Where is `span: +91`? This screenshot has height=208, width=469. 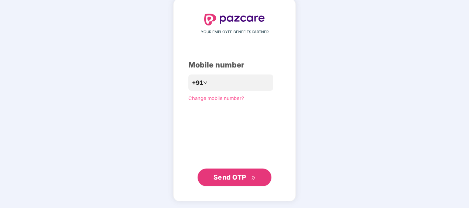
span: +91 is located at coordinates (198, 83).